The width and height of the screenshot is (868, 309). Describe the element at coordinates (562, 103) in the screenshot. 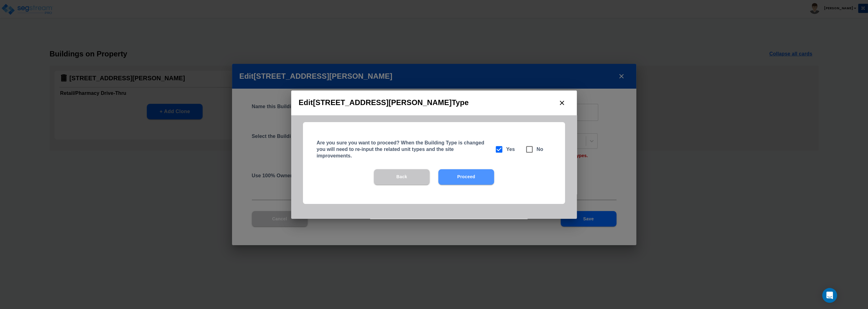

I see `button: close` at that location.